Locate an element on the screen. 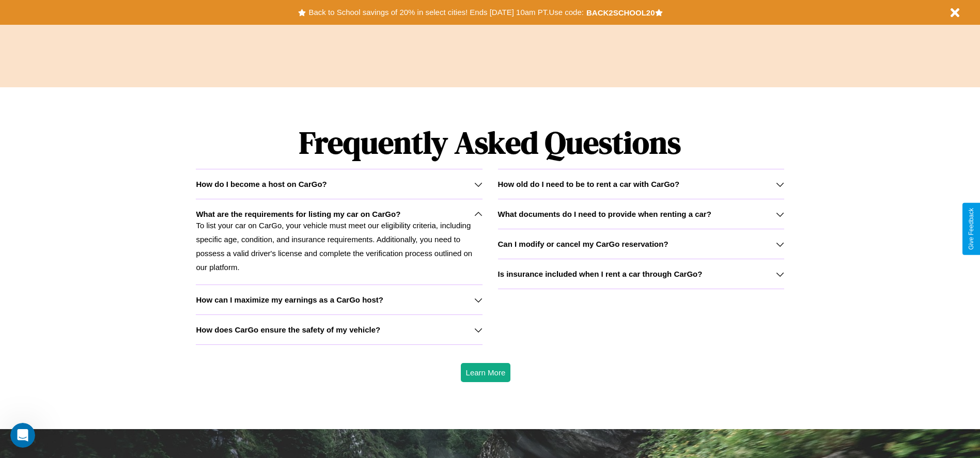  div: Give Feedback is located at coordinates (971, 229).